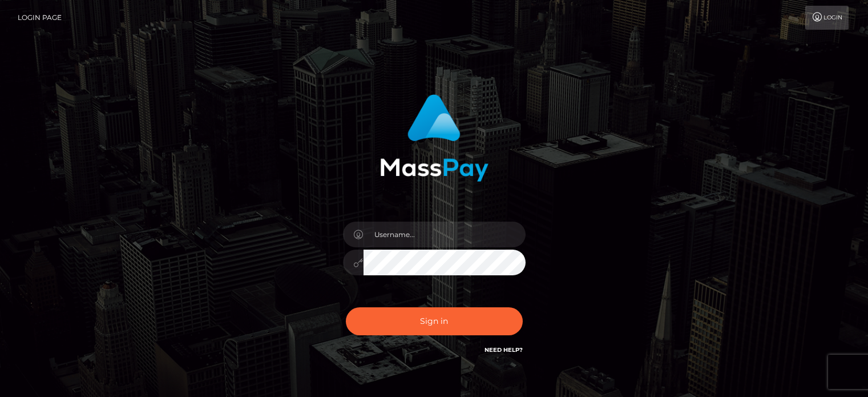 This screenshot has width=868, height=397. I want to click on input: Username..., so click(445, 235).